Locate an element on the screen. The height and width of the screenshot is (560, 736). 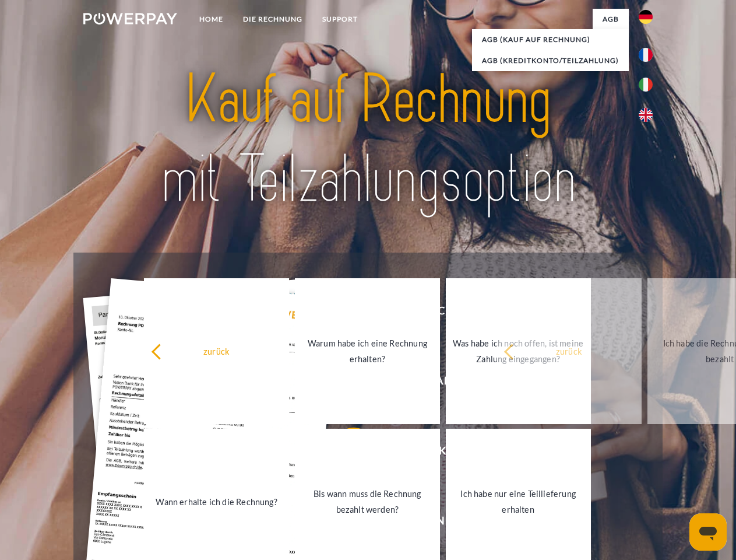
img: de is located at coordinates (646, 17).